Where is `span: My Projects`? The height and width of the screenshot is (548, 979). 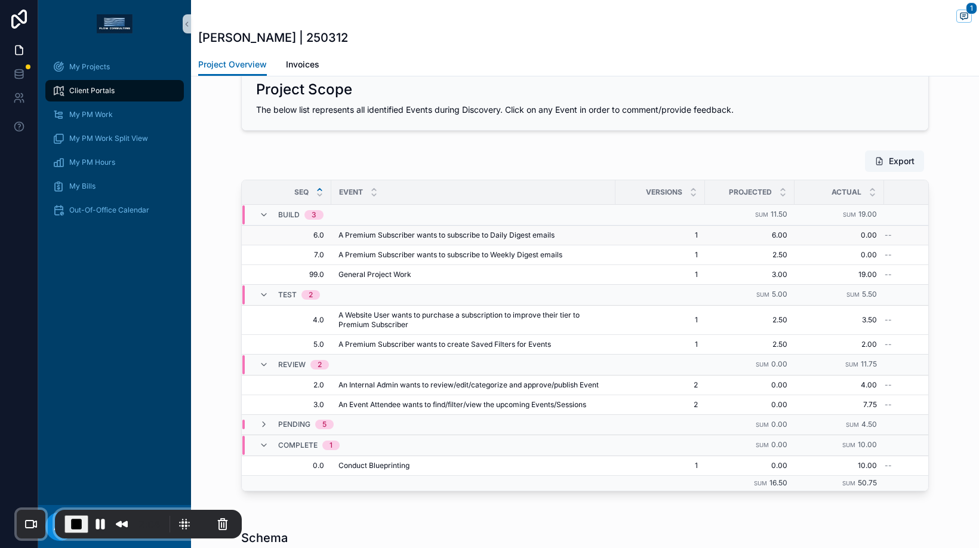 span: My Projects is located at coordinates (90, 67).